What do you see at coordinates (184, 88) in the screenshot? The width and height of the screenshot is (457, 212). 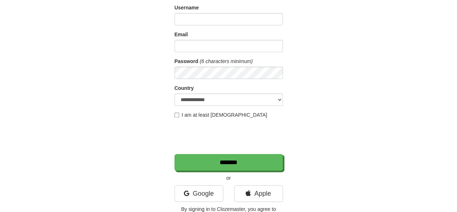 I see `label: Country` at bounding box center [184, 88].